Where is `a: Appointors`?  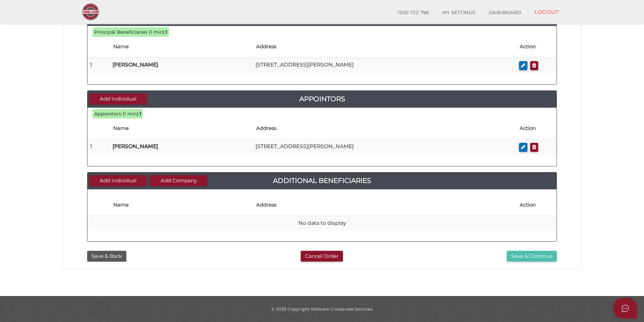
a: Appointors is located at coordinates (322, 99).